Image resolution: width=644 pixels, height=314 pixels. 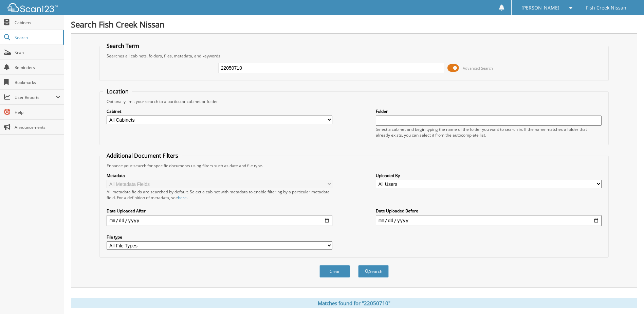 I want to click on input: start, so click(x=219, y=221).